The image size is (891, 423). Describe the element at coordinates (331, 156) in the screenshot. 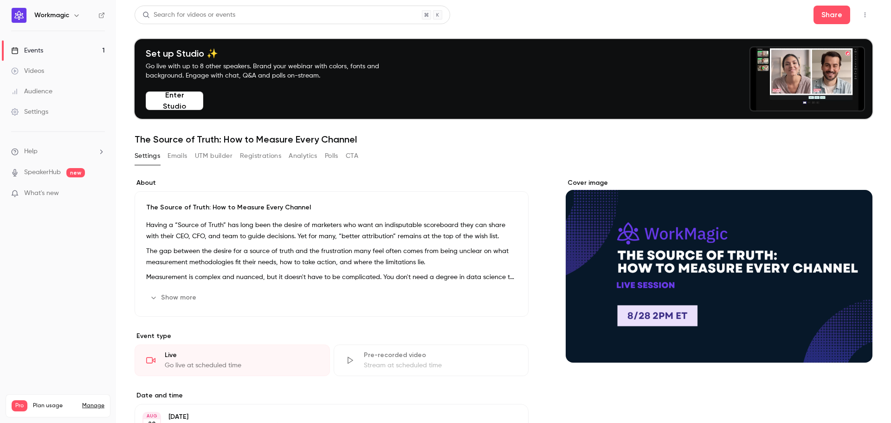

I see `button: Polls` at that location.